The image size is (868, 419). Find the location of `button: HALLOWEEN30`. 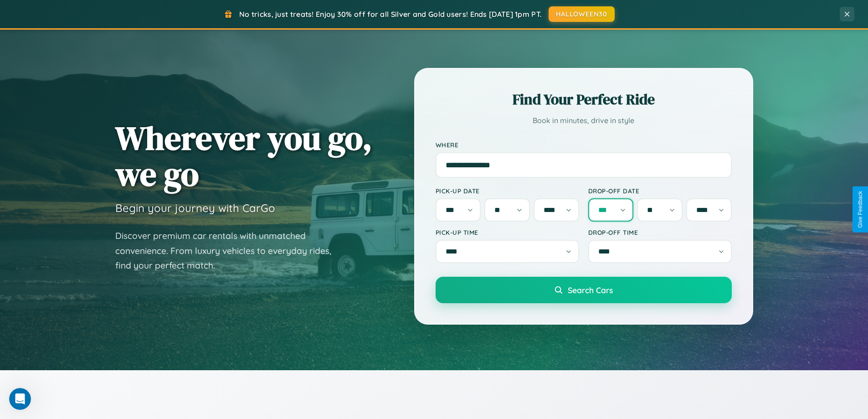

button: HALLOWEEN30 is located at coordinates (581, 14).